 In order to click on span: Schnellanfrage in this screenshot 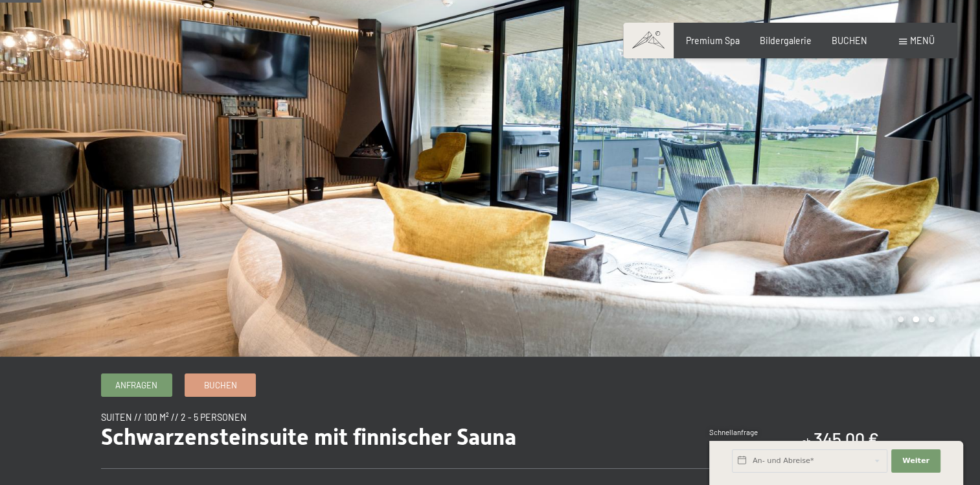, I will do `click(733, 432)`.